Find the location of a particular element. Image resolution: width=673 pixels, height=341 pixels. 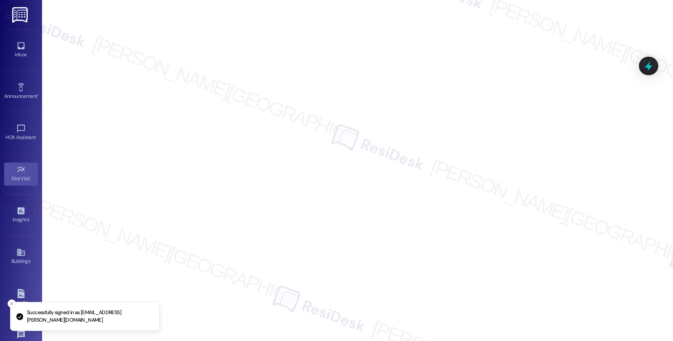

a: HOA Assistant is located at coordinates (21, 133).